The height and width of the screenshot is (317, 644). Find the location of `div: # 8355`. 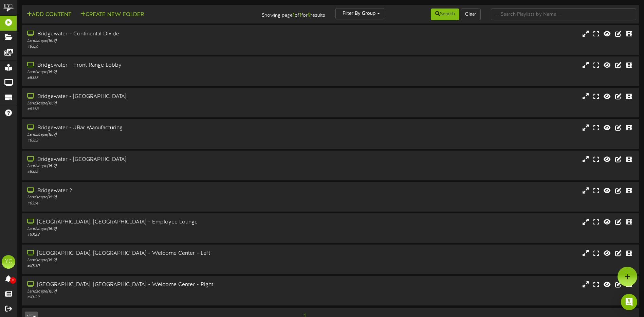

div: # 8355 is located at coordinates (150, 172).